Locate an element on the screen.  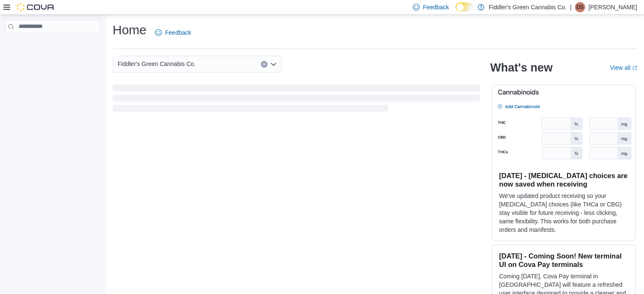
svg: External link is located at coordinates (635, 68).